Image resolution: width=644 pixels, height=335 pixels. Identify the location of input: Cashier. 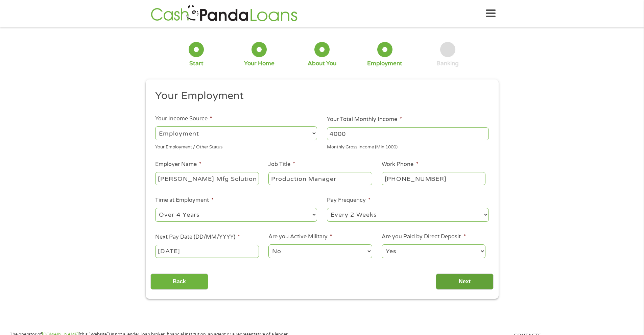
(320, 179).